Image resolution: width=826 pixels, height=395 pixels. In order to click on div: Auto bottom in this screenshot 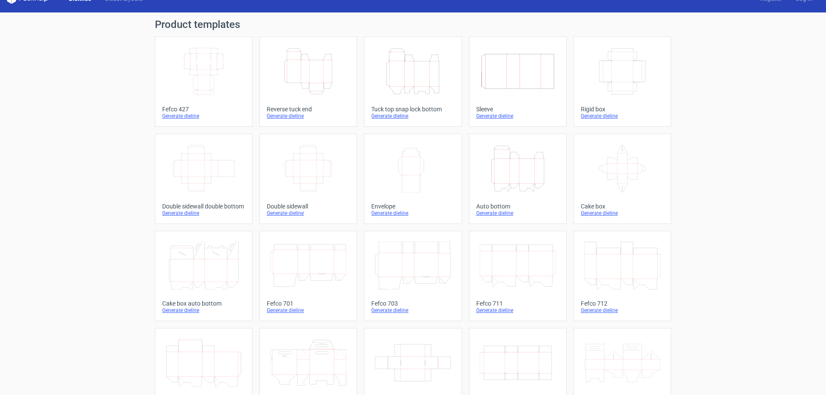, I will do `click(518, 207)`.